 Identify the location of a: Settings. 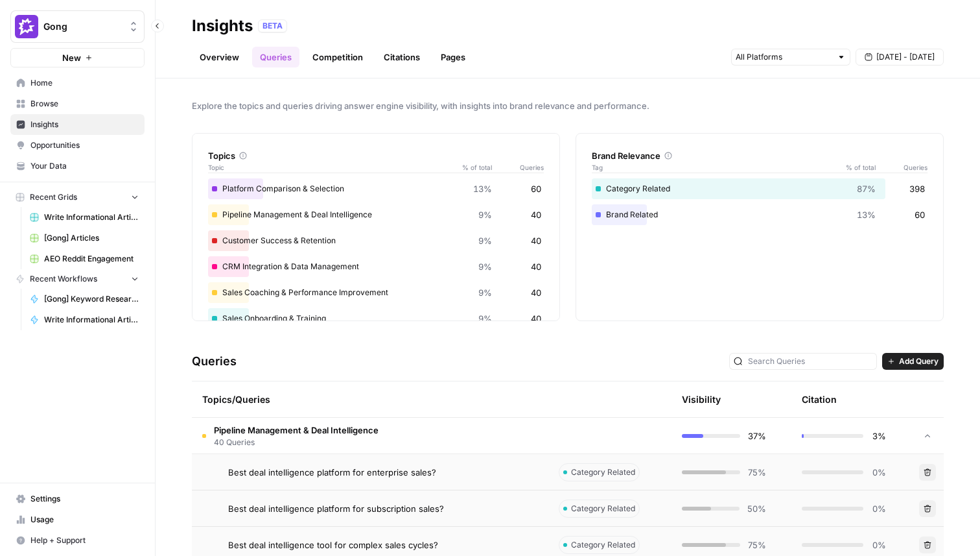
(77, 499).